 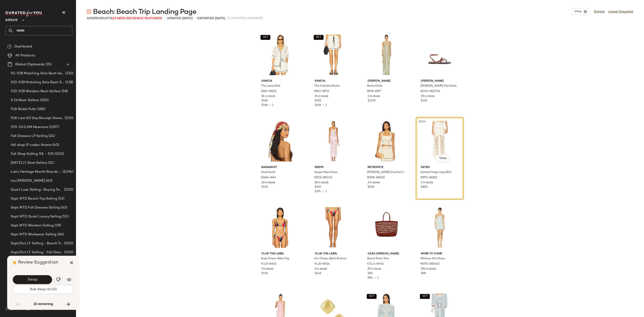 I want to click on span: Sept MTD Beach Trip Selling, so click(x=34, y=199).